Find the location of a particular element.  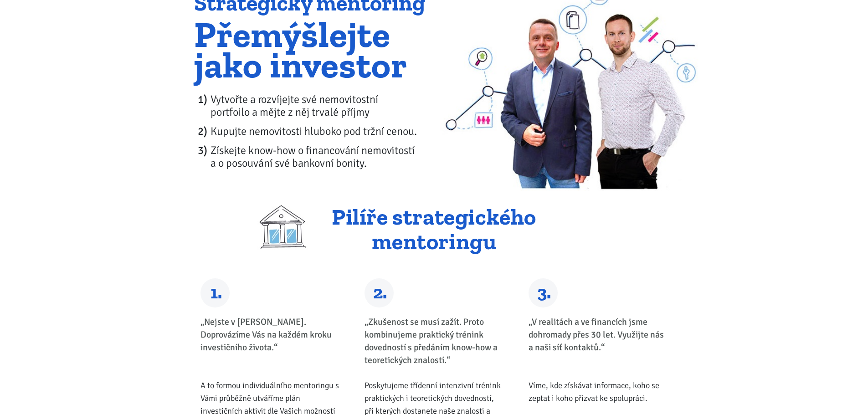

div: „V realitách a ve financích jsme dohromady přes 30 let. Využijte nás a naši síť kontaktů.“ is located at coordinates (598, 345).